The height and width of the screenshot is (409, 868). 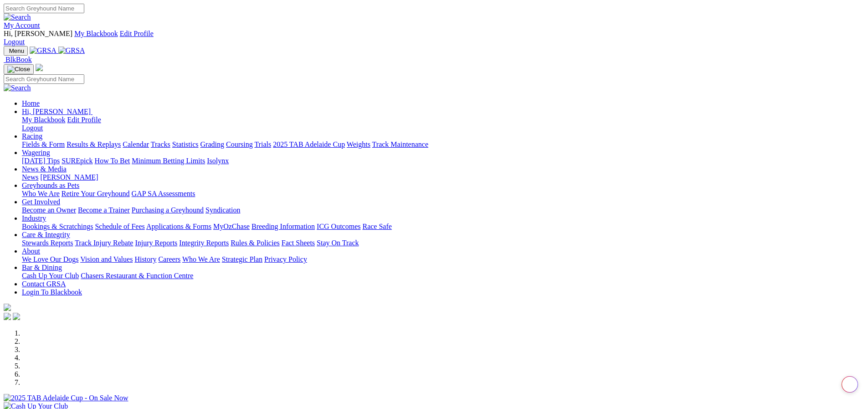 What do you see at coordinates (50, 275) in the screenshot?
I see `a: Cash Up Your Club` at bounding box center [50, 275].